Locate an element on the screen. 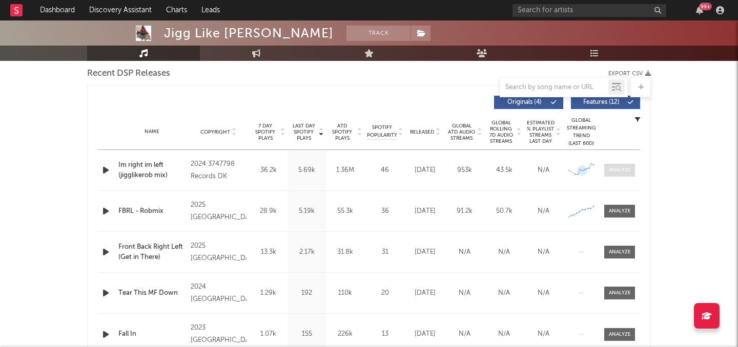 This screenshot has width=738, height=347. div: 20 is located at coordinates (385, 294).